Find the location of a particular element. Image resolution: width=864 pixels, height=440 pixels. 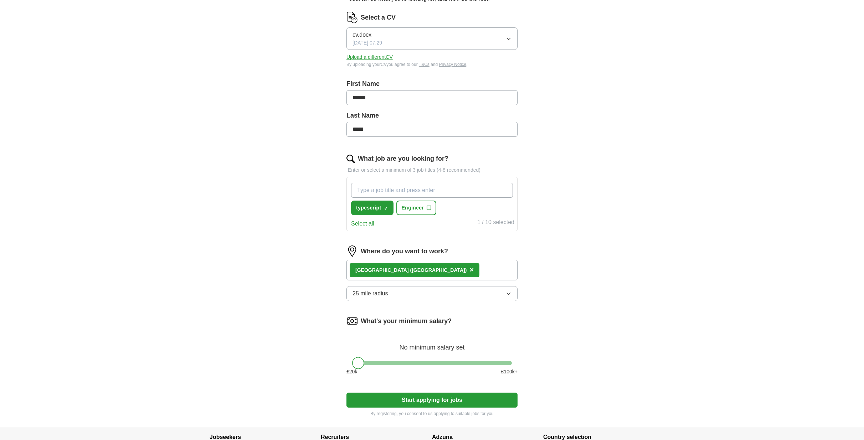

button: Upload a differentCV is located at coordinates (370, 57).